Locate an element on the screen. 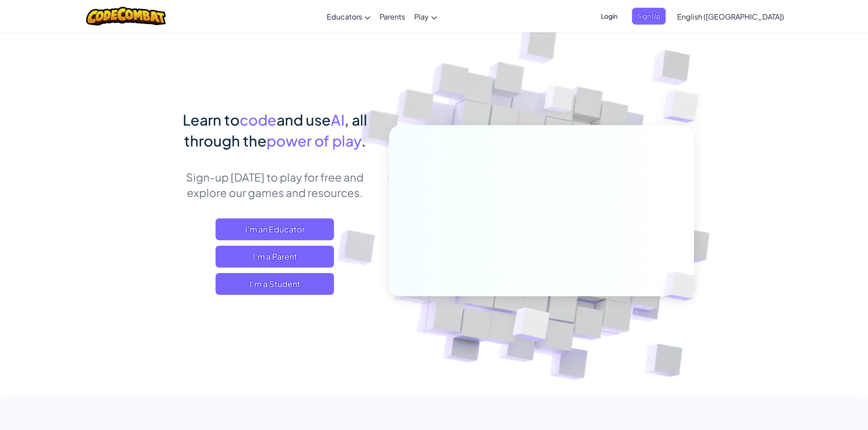  span: I'm a Parent is located at coordinates (275, 257).